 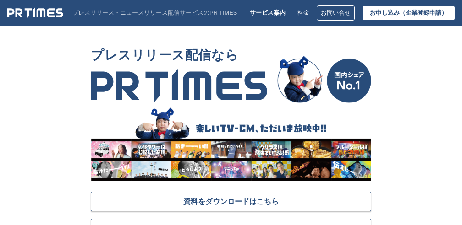 What do you see at coordinates (268, 13) in the screenshot?
I see `p: サービス案内` at bounding box center [268, 13].